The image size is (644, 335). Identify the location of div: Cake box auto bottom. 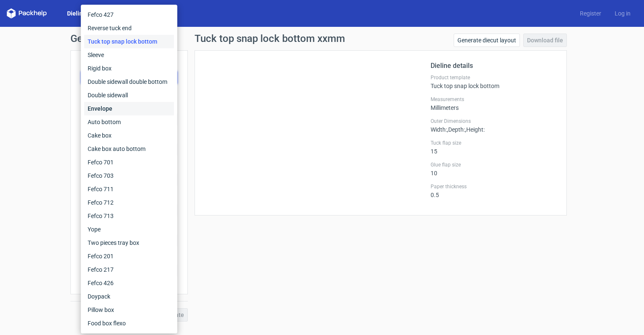
(129, 149).